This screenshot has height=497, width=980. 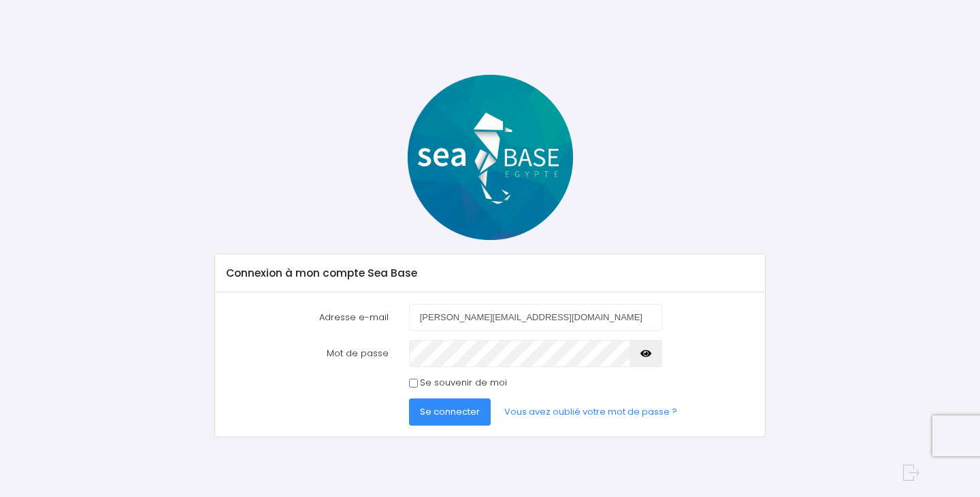 I want to click on label: Adresse e-mail, so click(x=307, y=318).